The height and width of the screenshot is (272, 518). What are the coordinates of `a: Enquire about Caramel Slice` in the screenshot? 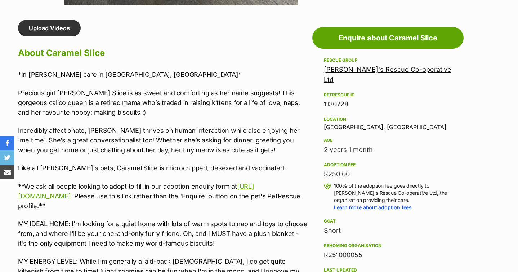 It's located at (388, 38).